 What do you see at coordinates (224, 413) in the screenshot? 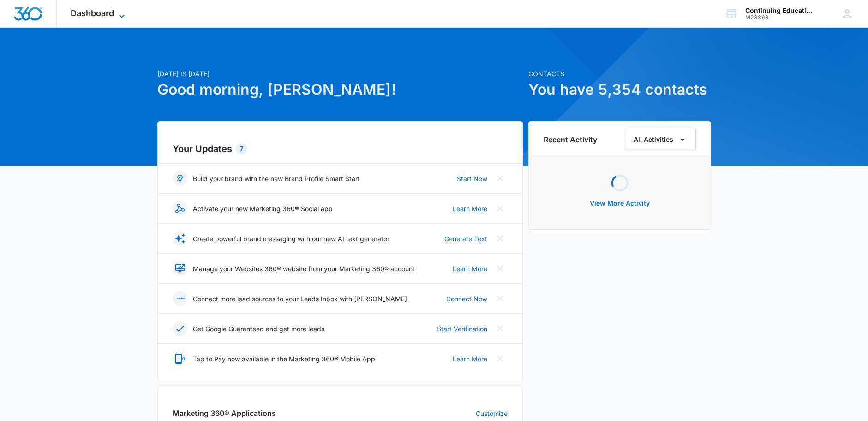
I see `h2: Marketing 360® Applications` at bounding box center [224, 413].